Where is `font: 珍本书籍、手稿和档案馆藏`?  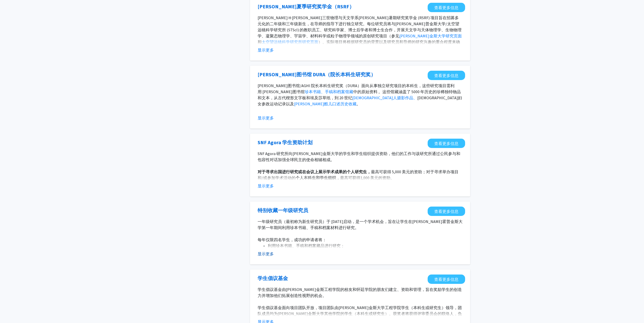 font: 珍本书籍、手稿和档案馆藏 is located at coordinates (329, 92).